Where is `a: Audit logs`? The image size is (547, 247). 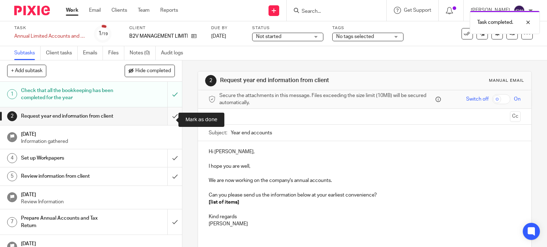
a: Audit logs is located at coordinates (174, 53).